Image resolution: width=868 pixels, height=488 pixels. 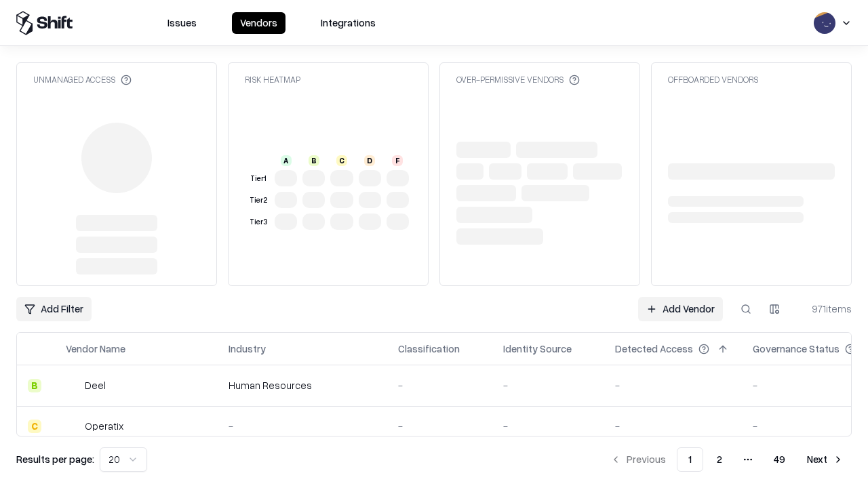 What do you see at coordinates (654, 349) in the screenshot?
I see `div: Detected Access` at bounding box center [654, 349].